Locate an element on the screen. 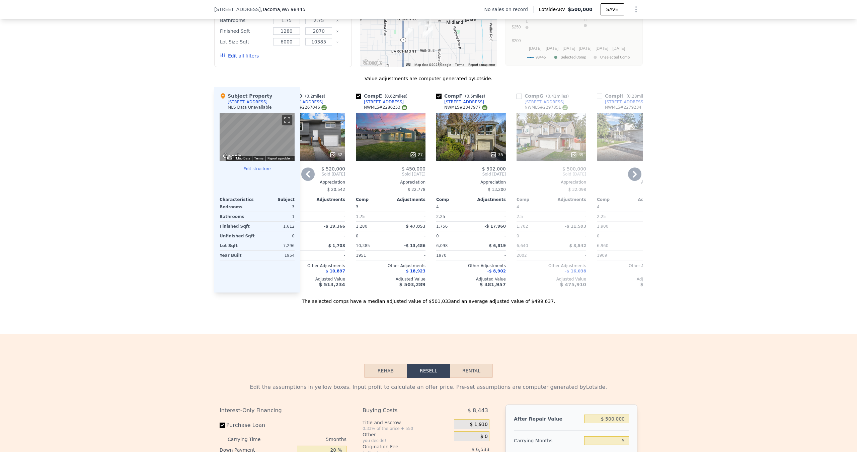 Image resolution: width=857 pixels, height=452 pixels. div: NWMLS # 2297851 is located at coordinates (546, 107).